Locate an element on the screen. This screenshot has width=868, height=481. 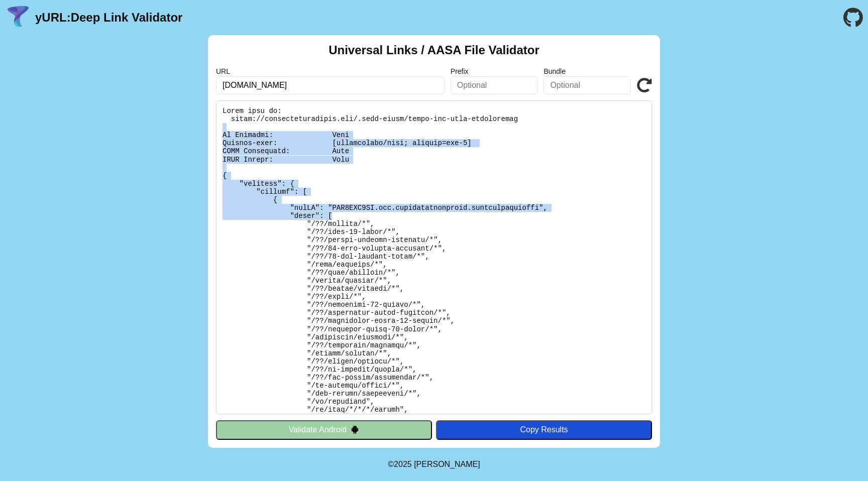
label: URL is located at coordinates (330, 72).